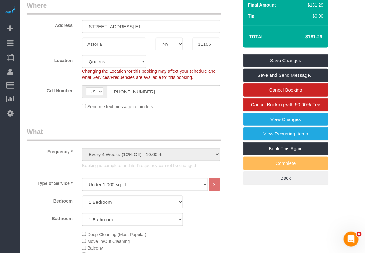 The height and width of the screenshot is (253, 365). What do you see at coordinates (50, 24) in the screenshot?
I see `label: Address` at bounding box center [50, 24].